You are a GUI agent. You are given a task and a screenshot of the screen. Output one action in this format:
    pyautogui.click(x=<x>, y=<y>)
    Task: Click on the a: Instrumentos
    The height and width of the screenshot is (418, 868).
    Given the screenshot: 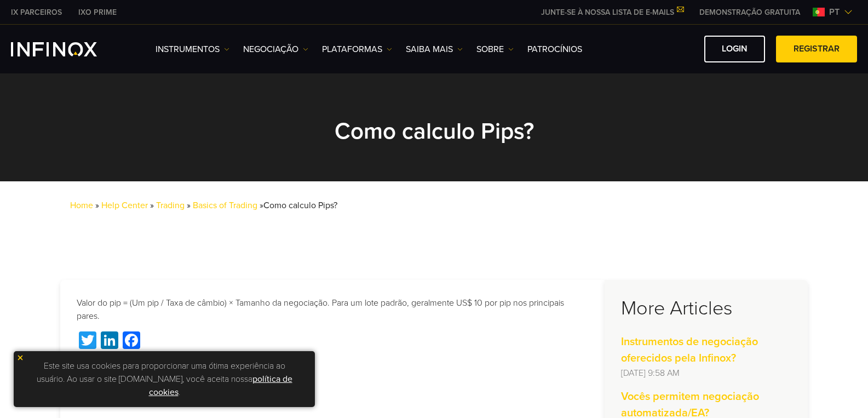 What is the action you would take?
    pyautogui.click(x=192, y=50)
    